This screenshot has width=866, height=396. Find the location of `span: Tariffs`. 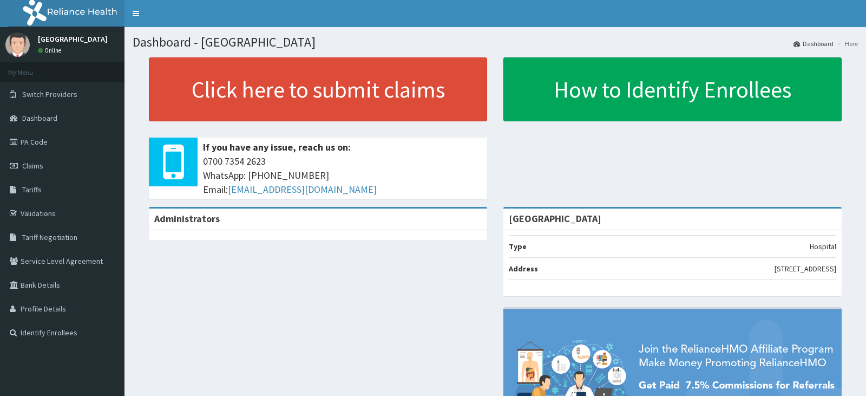

span: Tariffs is located at coordinates (32, 189).